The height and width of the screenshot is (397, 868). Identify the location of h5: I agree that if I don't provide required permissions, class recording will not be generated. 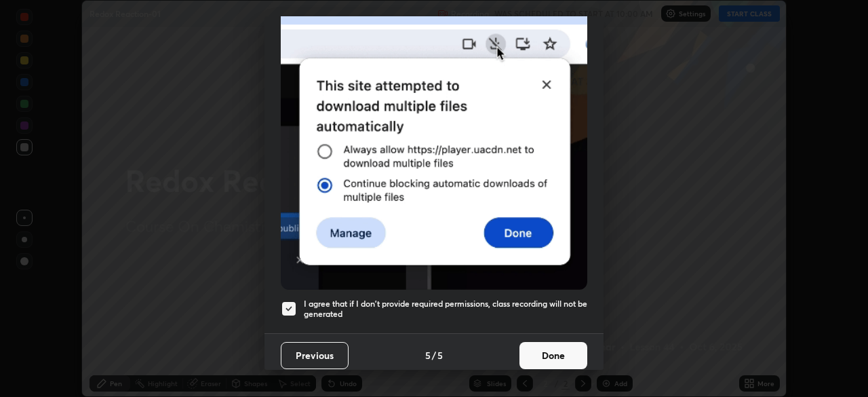
(446, 309).